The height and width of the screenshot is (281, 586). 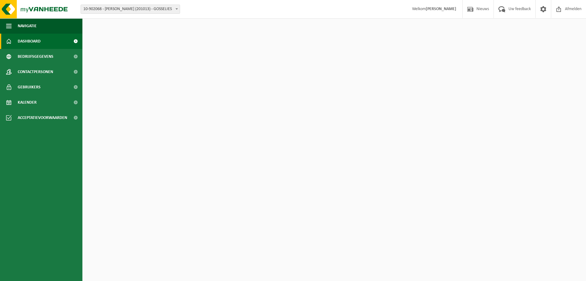 What do you see at coordinates (29, 87) in the screenshot?
I see `span: Gebruikers` at bounding box center [29, 87].